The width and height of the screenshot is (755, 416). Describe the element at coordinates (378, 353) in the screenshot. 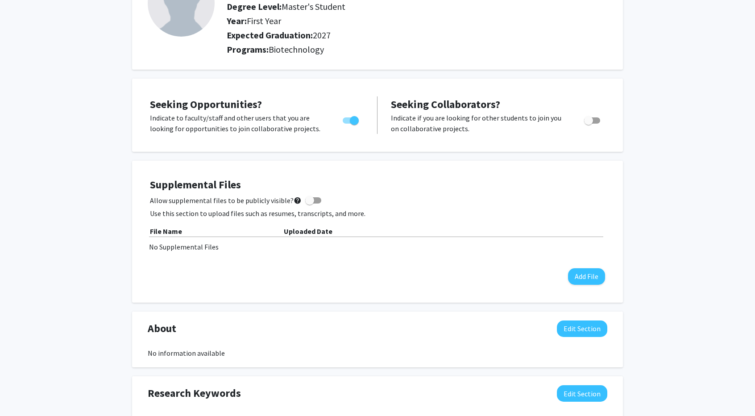

I see `div: No information available` at that location.